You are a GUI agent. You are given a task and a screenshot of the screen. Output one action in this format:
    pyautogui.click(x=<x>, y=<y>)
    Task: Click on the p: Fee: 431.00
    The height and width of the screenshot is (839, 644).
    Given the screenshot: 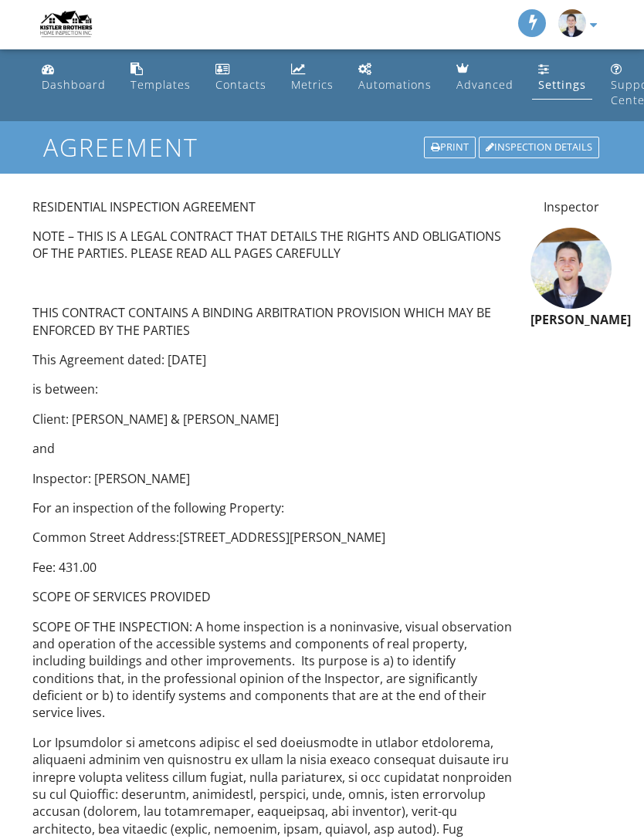 What is the action you would take?
    pyautogui.click(x=272, y=567)
    